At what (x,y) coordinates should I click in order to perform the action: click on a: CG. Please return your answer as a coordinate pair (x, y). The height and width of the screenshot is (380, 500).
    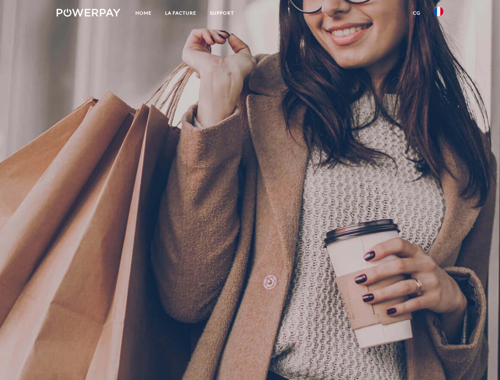
    Looking at the image, I should click on (416, 13).